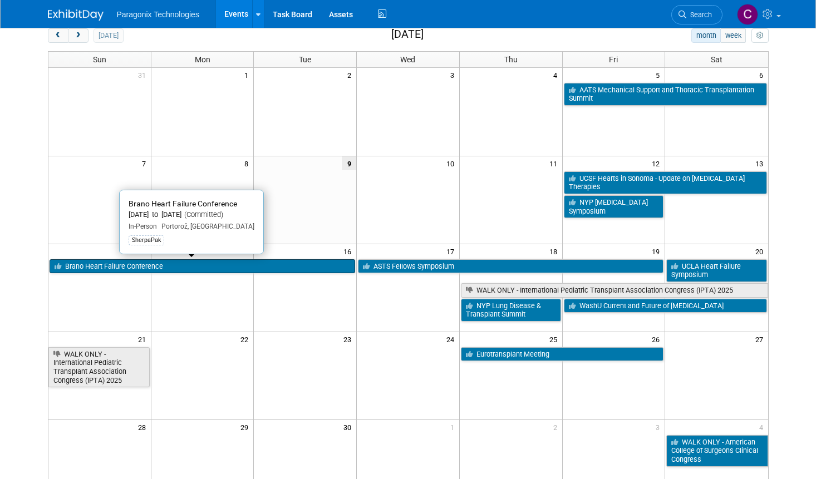 This screenshot has width=816, height=479. I want to click on span: 28, so click(144, 427).